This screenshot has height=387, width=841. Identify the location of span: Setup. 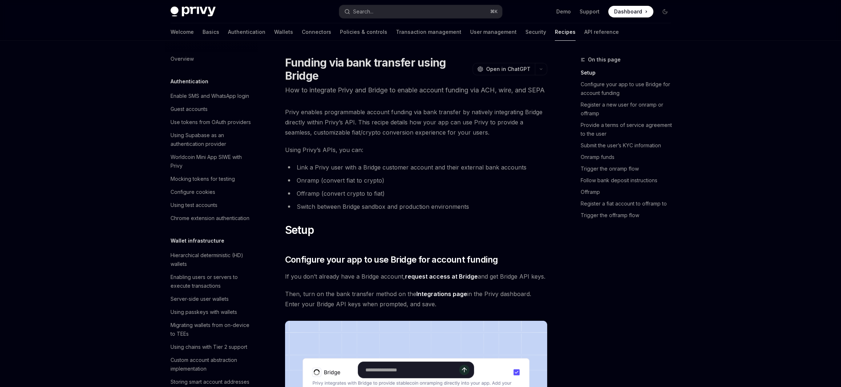
(299, 230).